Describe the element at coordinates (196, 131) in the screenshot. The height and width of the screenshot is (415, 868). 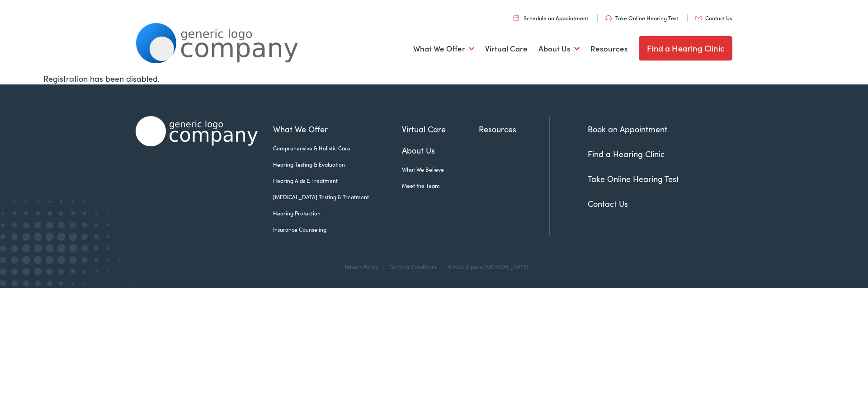
I see `img: Alpaca Audiology` at that location.